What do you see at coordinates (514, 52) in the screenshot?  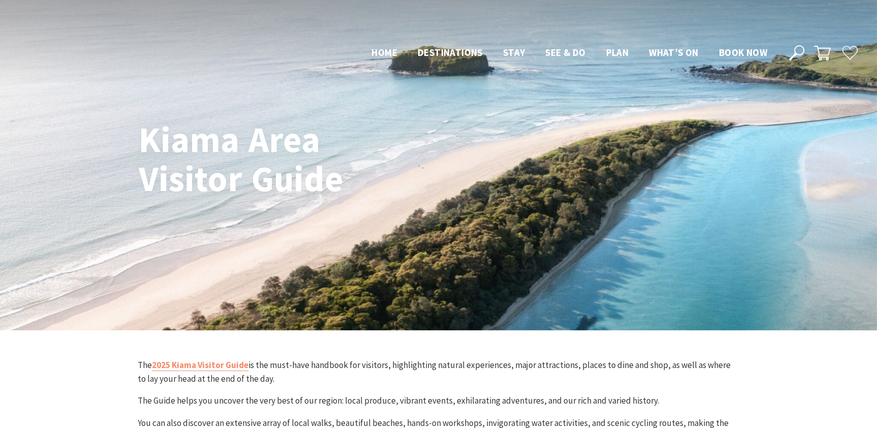 I see `span: Stay` at bounding box center [514, 52].